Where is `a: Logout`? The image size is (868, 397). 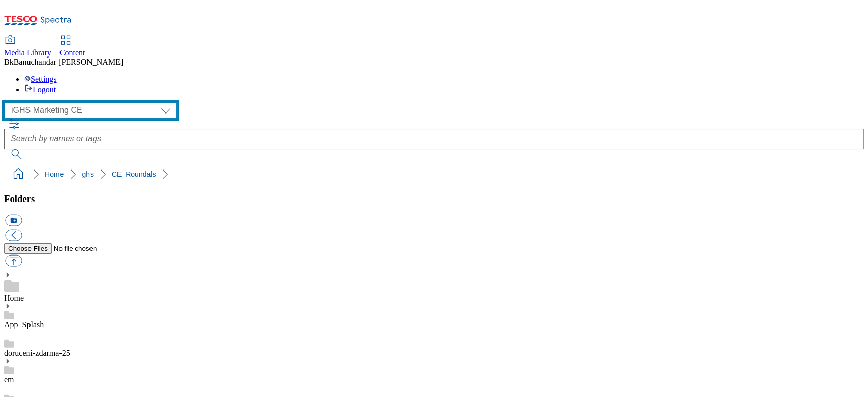 a: Logout is located at coordinates (40, 89).